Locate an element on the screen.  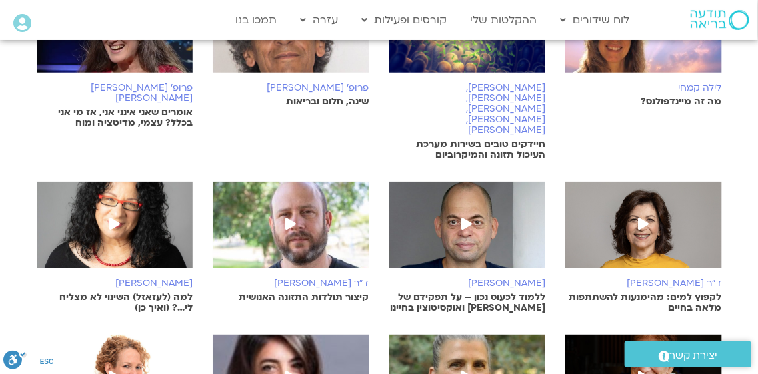
p: לקפוץ למים: מהימנעות להשתתפות מלאה בחיים is located at coordinates (643, 303).